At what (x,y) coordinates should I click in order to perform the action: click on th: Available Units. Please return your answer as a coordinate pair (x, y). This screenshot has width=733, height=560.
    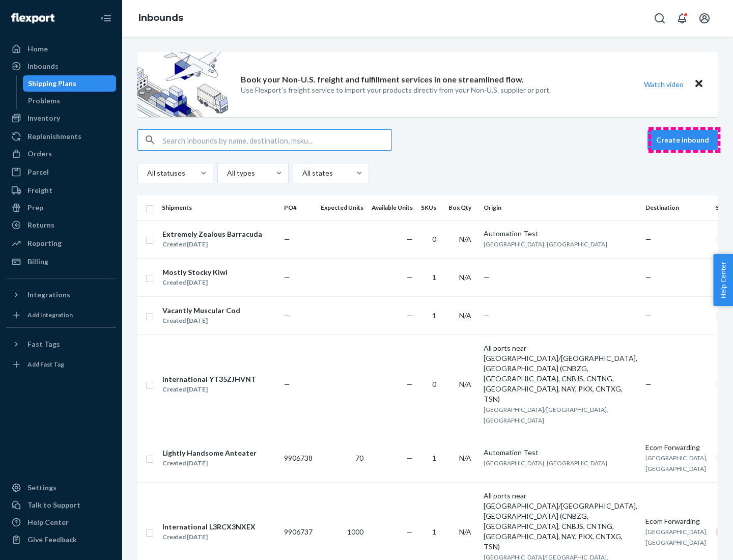
    Looking at the image, I should click on (392, 208).